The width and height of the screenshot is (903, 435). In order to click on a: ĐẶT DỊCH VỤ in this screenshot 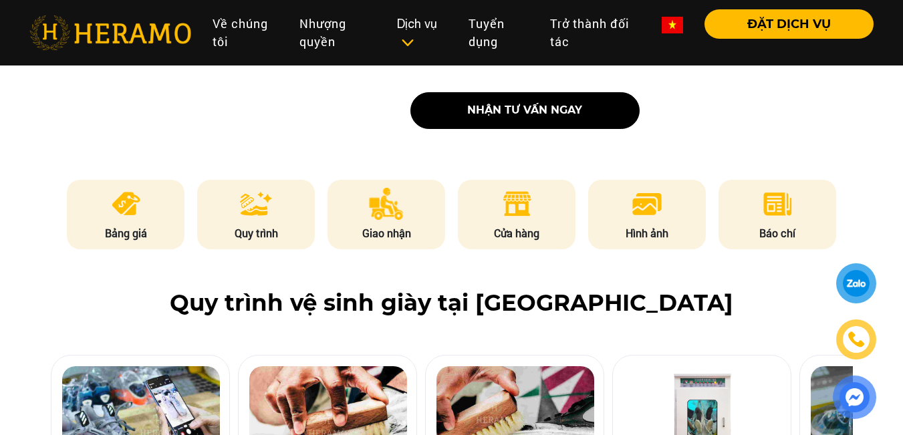, I will do `click(783, 24)`.